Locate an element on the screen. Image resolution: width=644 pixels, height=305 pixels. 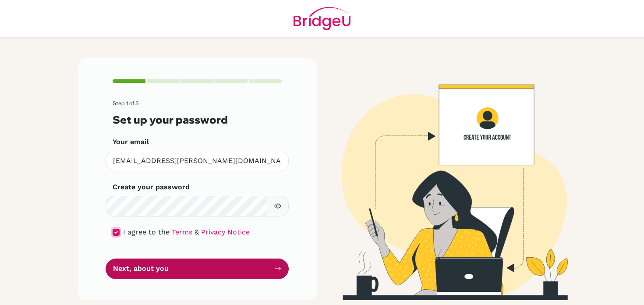
span: I agree to the is located at coordinates (147, 232).